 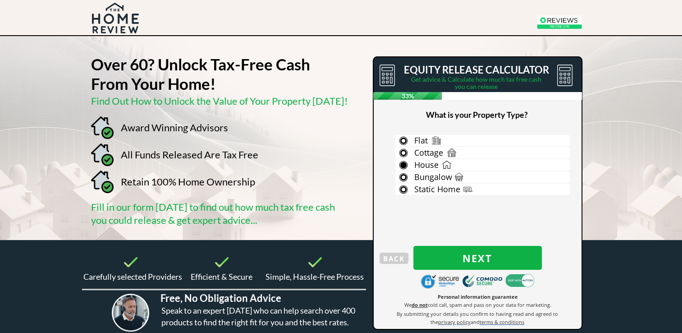 I want to click on span: Bungalow, so click(x=433, y=177).